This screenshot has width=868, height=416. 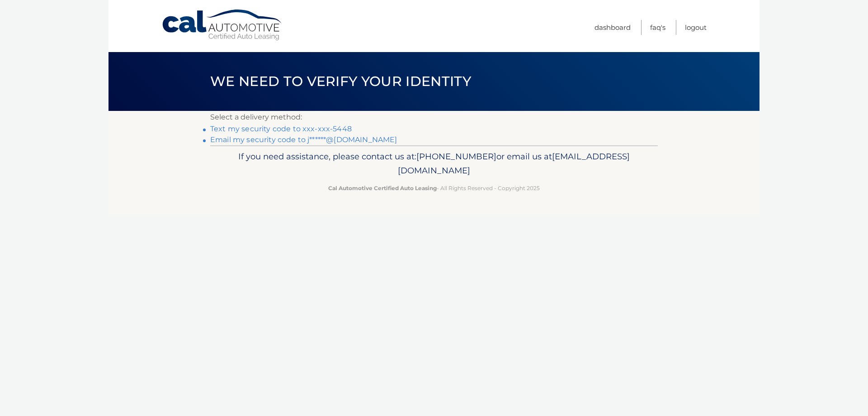 What do you see at coordinates (281, 128) in the screenshot?
I see `a: Text my security code to xxx-xxx-5448` at bounding box center [281, 128].